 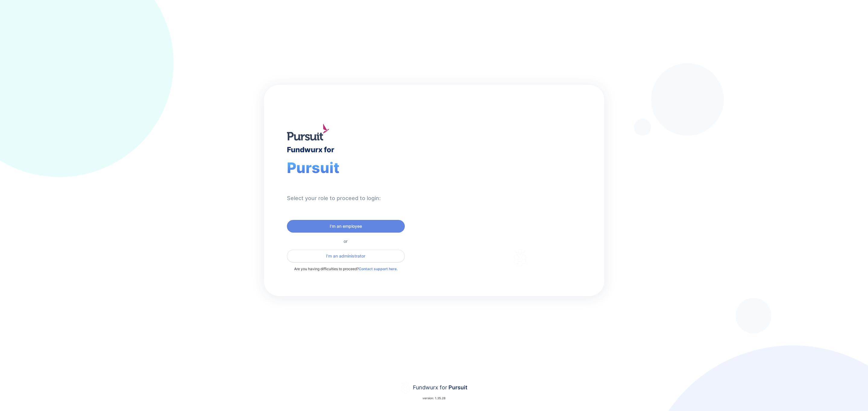 What do you see at coordinates (492, 168) in the screenshot?
I see `div: Welcome to` at bounding box center [492, 168].